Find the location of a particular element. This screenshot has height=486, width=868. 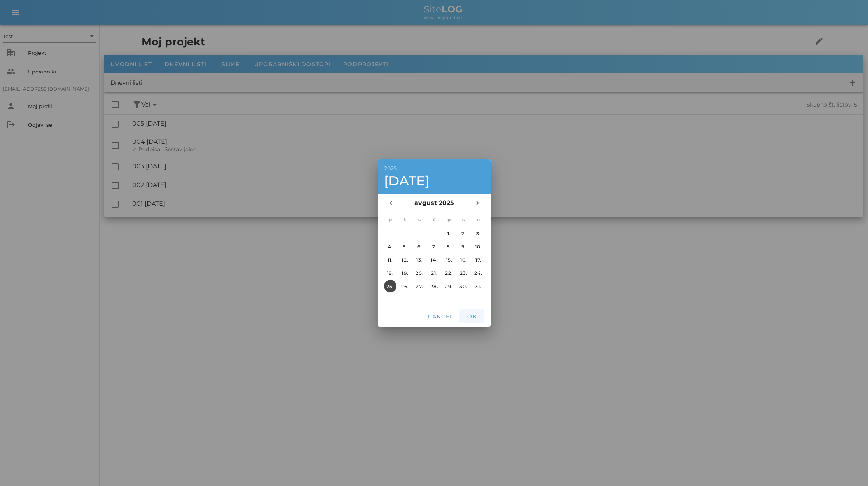

div: 26. is located at coordinates (405, 286).